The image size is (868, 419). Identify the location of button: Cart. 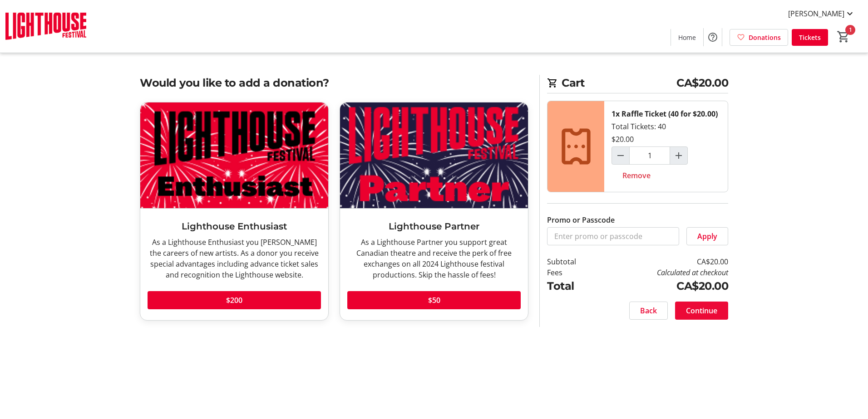
(843, 37).